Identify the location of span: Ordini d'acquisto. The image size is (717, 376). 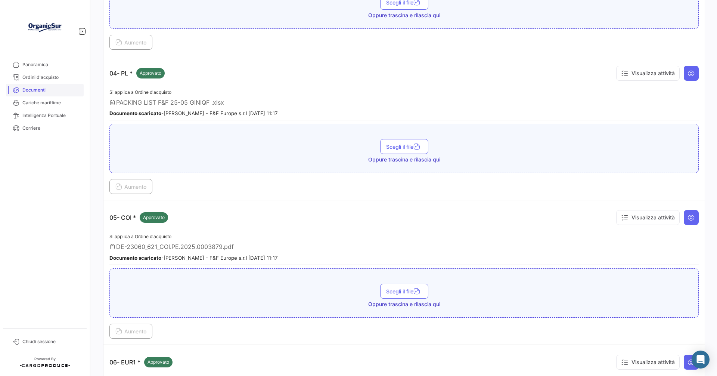
(52, 77).